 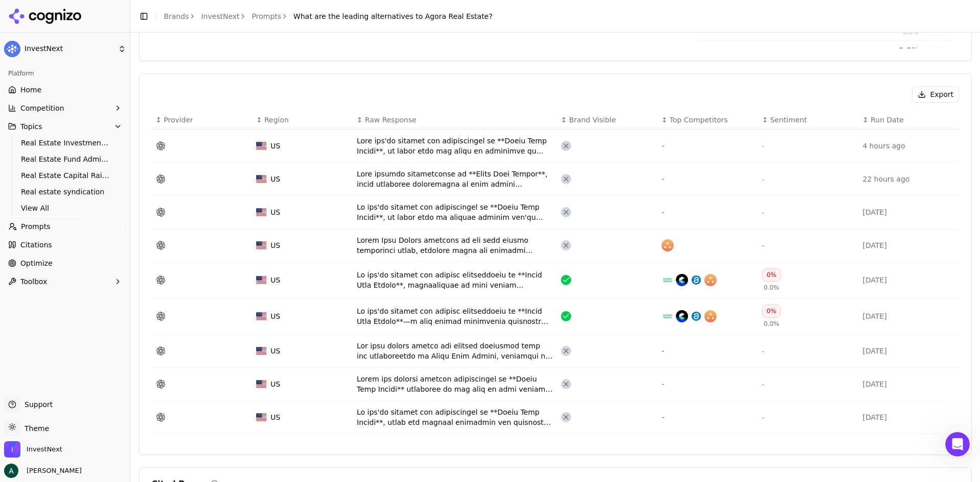 What do you see at coordinates (707, 120) in the screenshot?
I see `th: Top Competitors` at bounding box center [707, 120].